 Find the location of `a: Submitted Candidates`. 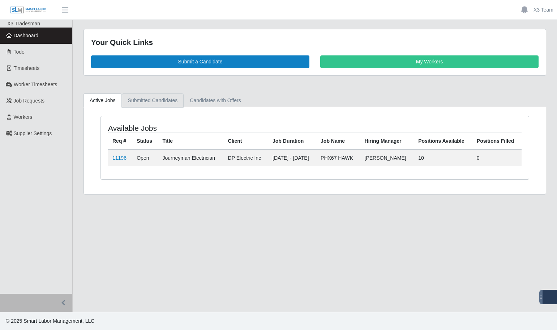

a: Submitted Candidates is located at coordinates (153, 100).